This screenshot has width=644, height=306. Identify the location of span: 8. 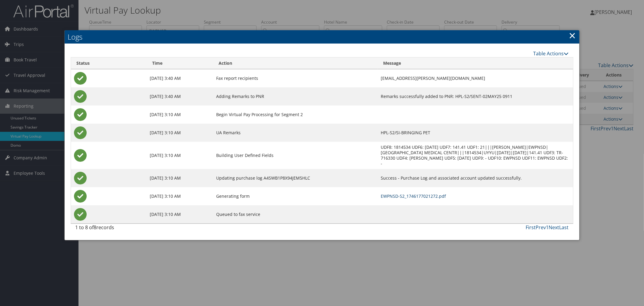
(94, 227).